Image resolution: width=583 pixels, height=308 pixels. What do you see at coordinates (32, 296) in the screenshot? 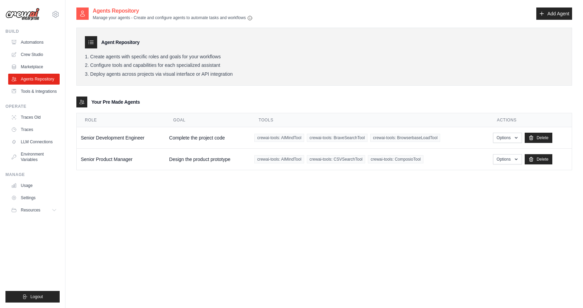
I see `button: Logout` at bounding box center [32, 296].